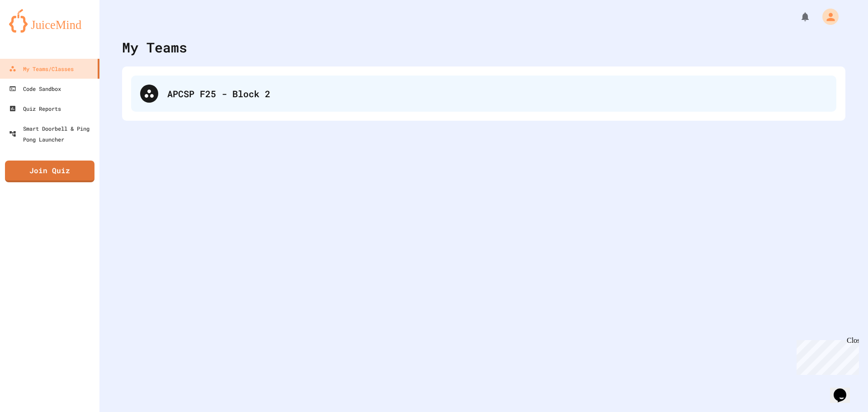  Describe the element at coordinates (50, 171) in the screenshot. I see `a: Join Quiz` at that location.